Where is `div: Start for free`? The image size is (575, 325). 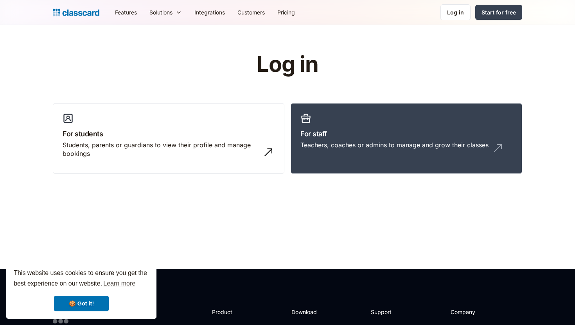 div: Start for free is located at coordinates (498, 12).